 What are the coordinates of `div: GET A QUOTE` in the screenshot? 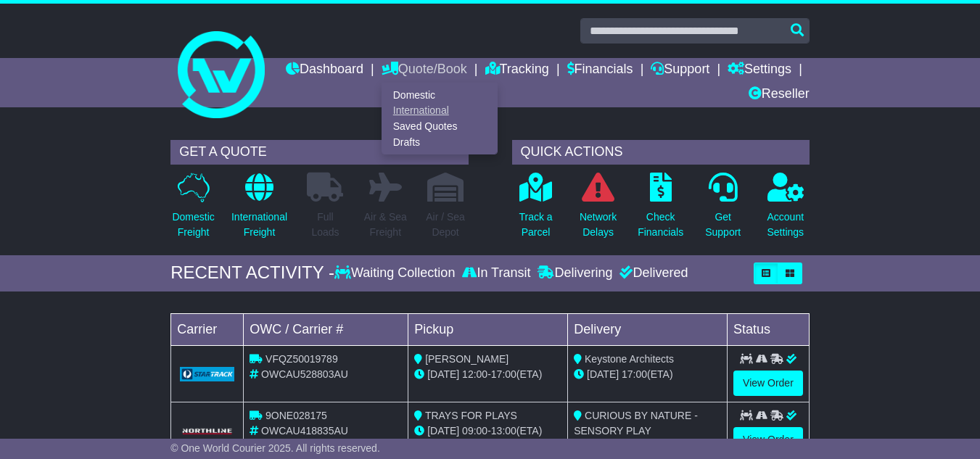 It's located at (319, 152).